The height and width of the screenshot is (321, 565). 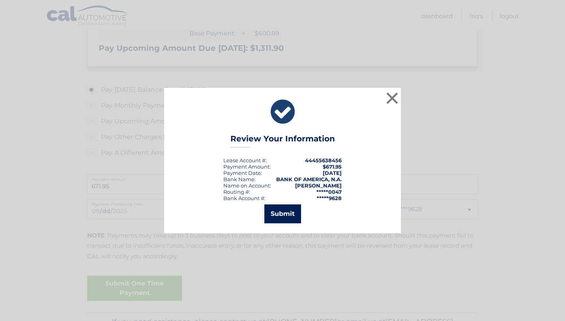 What do you see at coordinates (242, 173) in the screenshot?
I see `span: Payment Date` at bounding box center [242, 173].